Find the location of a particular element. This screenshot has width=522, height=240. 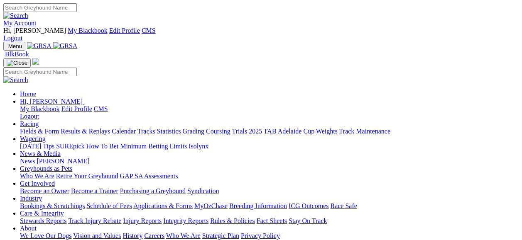

a: Grading is located at coordinates (193, 131).